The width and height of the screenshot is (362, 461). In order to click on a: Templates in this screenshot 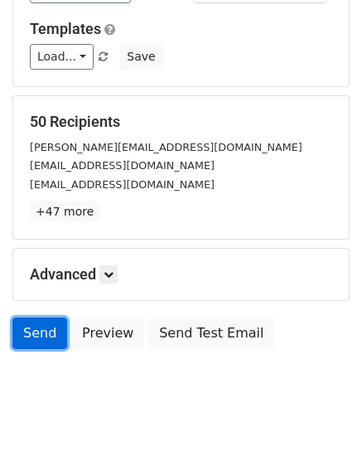, I will do `click(66, 28)`.